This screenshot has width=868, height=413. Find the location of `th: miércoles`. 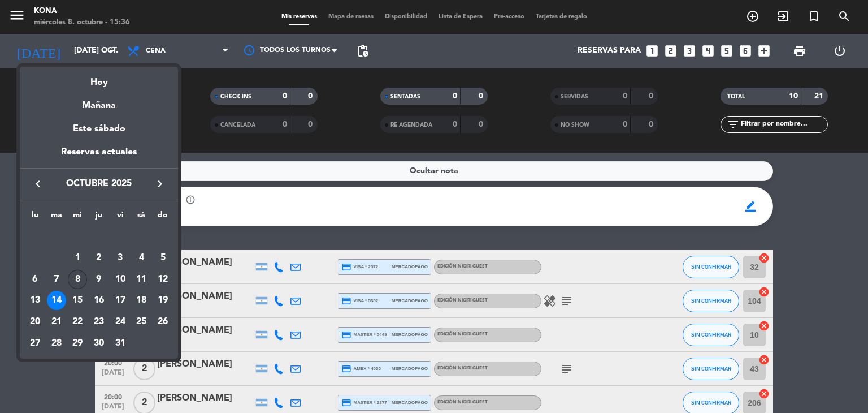

th: miércoles is located at coordinates (77, 218).